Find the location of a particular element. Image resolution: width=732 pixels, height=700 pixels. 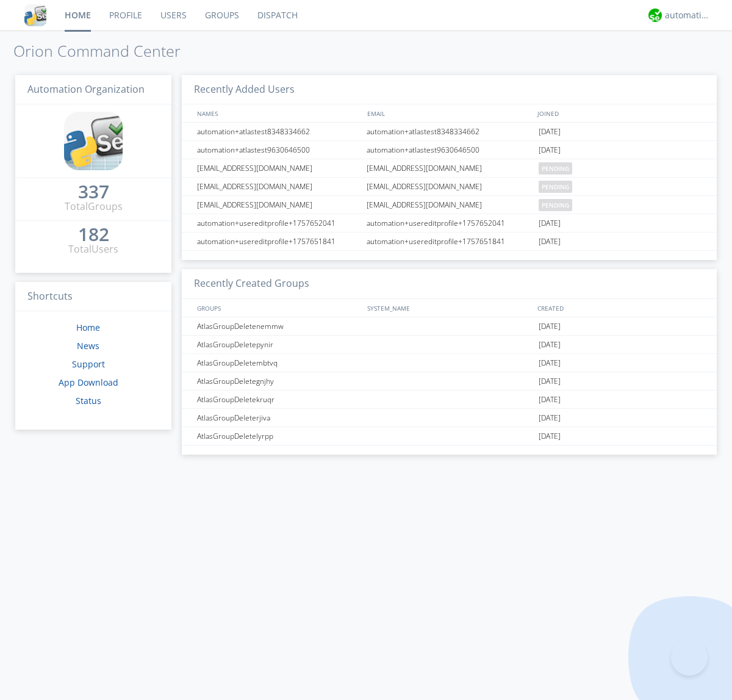

div: GROUPS is located at coordinates (278, 307).